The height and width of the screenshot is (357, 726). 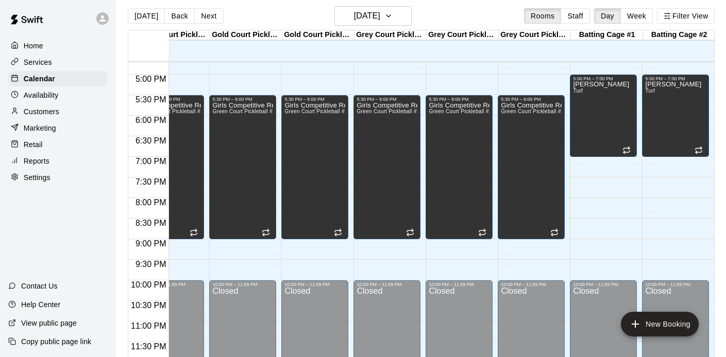 What do you see at coordinates (636, 16) in the screenshot?
I see `button: Week` at bounding box center [636, 16].